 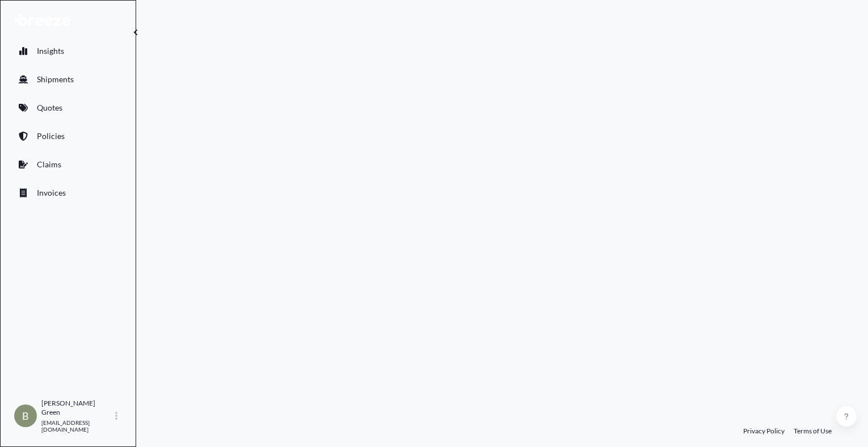 I want to click on a: Policies, so click(x=68, y=136).